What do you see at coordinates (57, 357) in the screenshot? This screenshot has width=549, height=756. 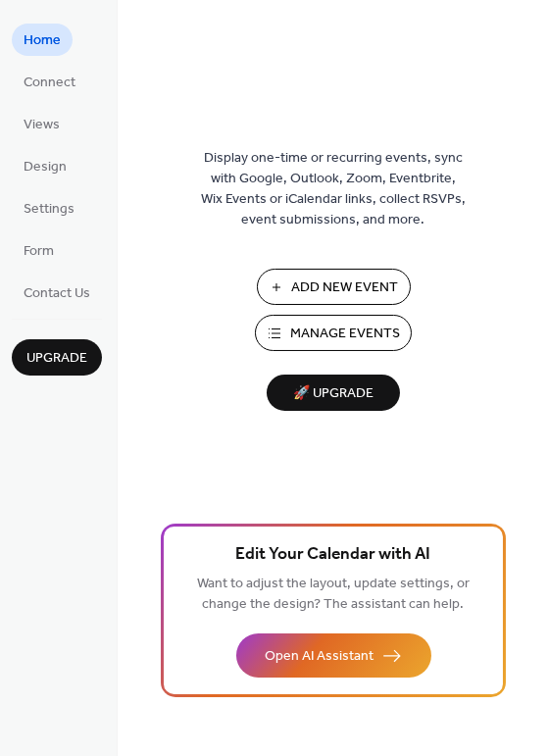 I see `button: Upgrade` at bounding box center [57, 357].